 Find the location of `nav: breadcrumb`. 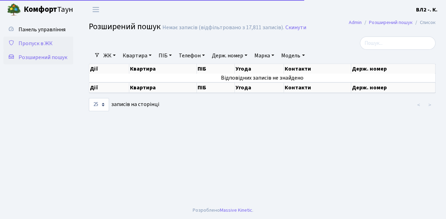

nav: breadcrumb is located at coordinates (392, 23).